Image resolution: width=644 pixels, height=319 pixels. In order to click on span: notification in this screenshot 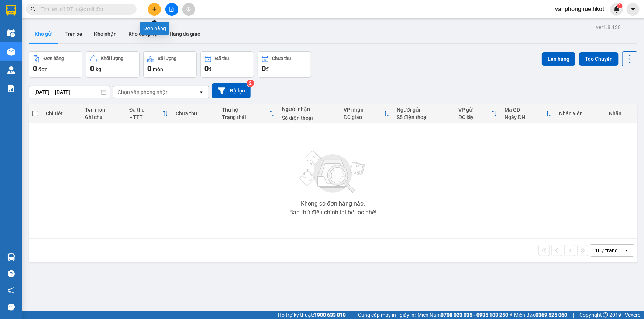, I will do `click(11, 291)`.